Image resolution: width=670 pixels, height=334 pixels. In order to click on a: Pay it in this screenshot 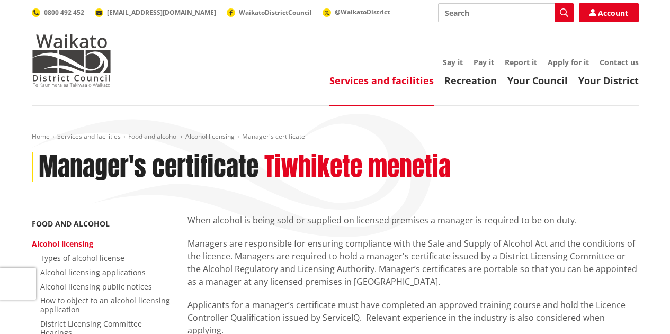, I will do `click(483, 62)`.